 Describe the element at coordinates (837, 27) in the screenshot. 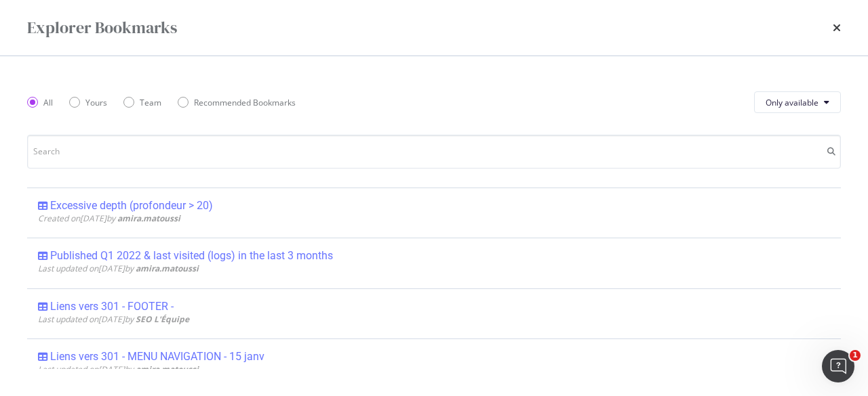

I see `div: times` at that location.